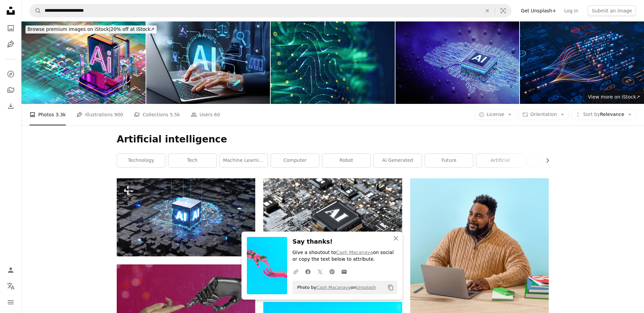  What do you see at coordinates (11, 270) in the screenshot?
I see `a: Log in / Sign up` at bounding box center [11, 270].